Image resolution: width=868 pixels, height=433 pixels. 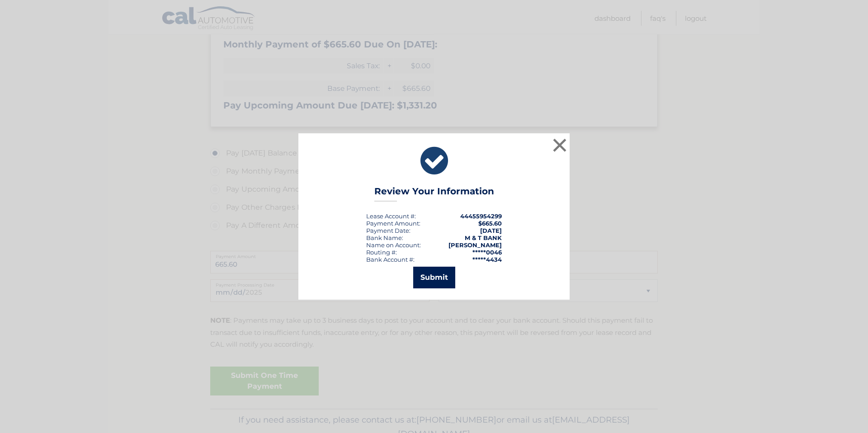 What do you see at coordinates (391, 216) in the screenshot?
I see `div: Lease Account #:` at bounding box center [391, 216].